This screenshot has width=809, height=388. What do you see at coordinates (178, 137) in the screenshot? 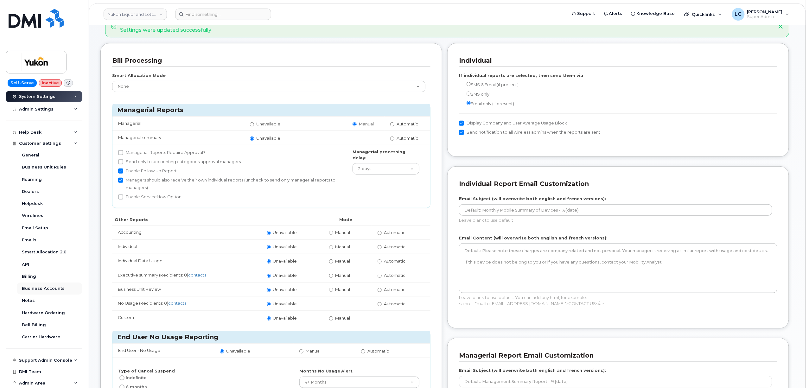
I see `td: Managerial summary` at bounding box center [178, 137].